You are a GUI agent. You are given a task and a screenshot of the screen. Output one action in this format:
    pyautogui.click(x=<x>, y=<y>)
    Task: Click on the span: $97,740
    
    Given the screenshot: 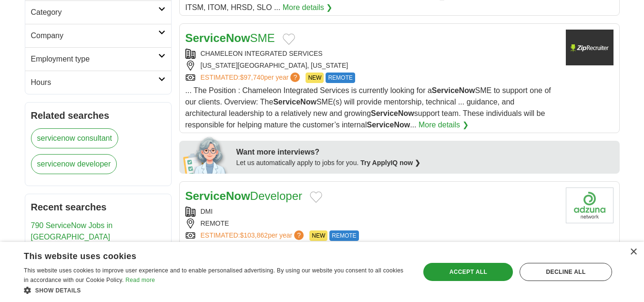 What is the action you would take?
    pyautogui.click(x=252, y=77)
    